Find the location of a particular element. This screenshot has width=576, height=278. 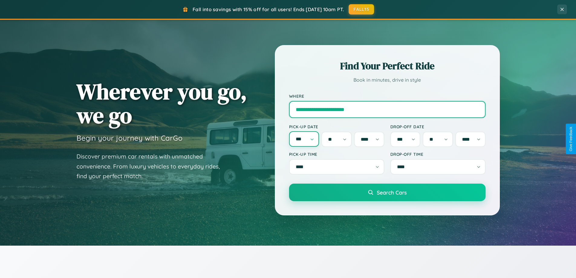

label: Drop-off Date is located at coordinates (438, 126).